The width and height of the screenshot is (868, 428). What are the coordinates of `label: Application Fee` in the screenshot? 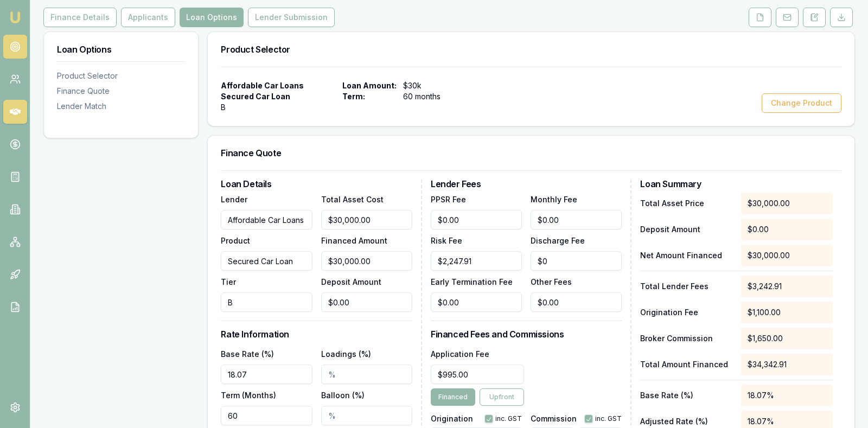 It's located at (460, 354).